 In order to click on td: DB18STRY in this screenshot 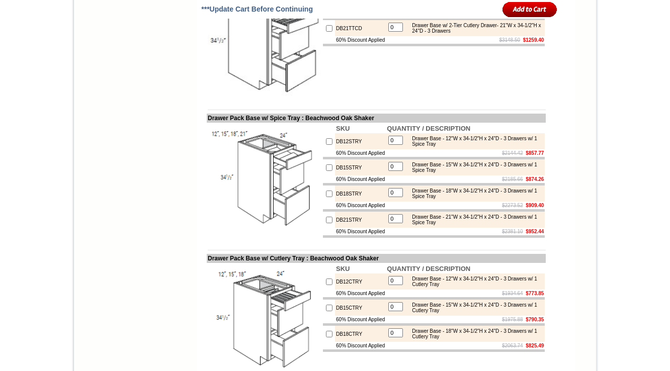, I will do `click(360, 194)`.